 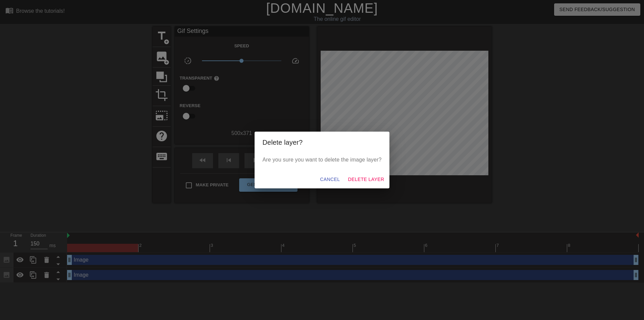 I want to click on button: Delete Layer, so click(x=366, y=179).